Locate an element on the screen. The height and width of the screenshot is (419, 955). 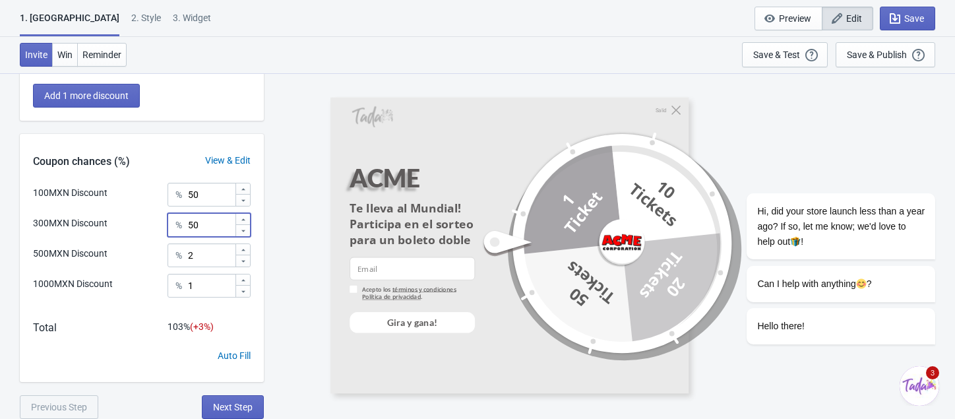
div: 500MXN Discount is located at coordinates (70, 253).